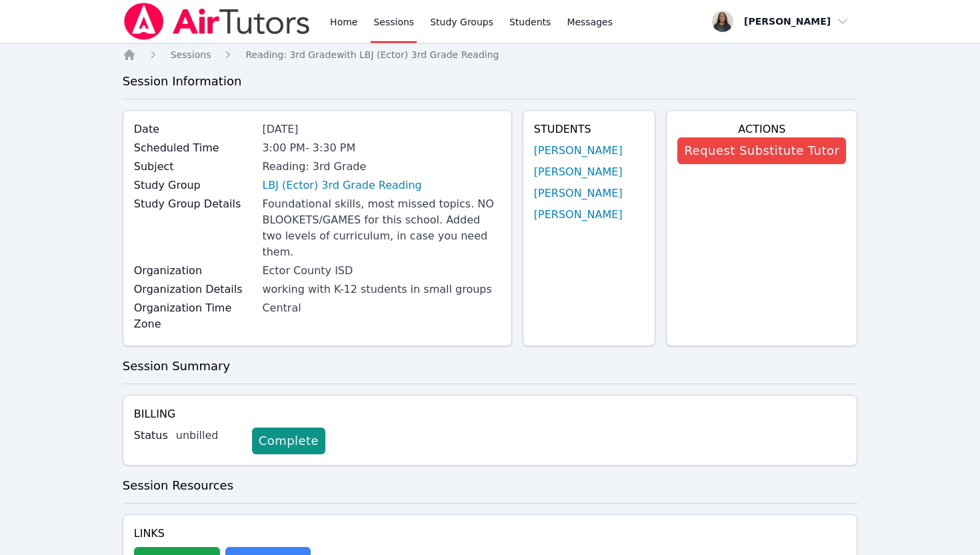 This screenshot has height=555, width=980. I want to click on div: 3:00 PM - 3:30 PM, so click(381, 148).